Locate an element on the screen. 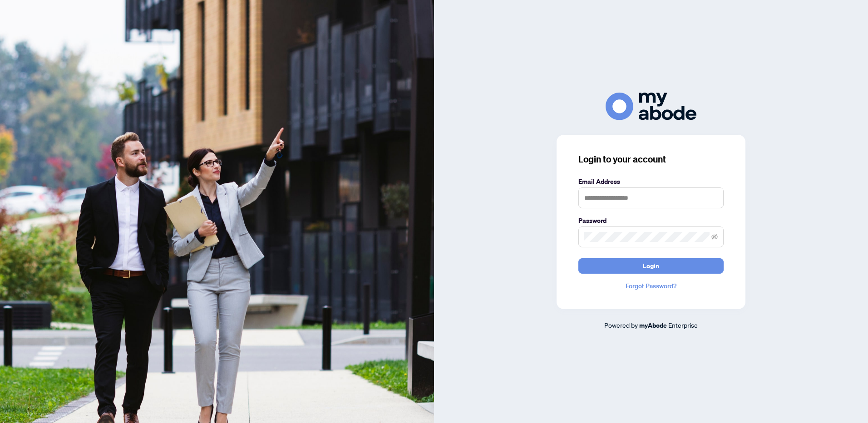 The height and width of the screenshot is (423, 868). label: Password is located at coordinates (651, 220).